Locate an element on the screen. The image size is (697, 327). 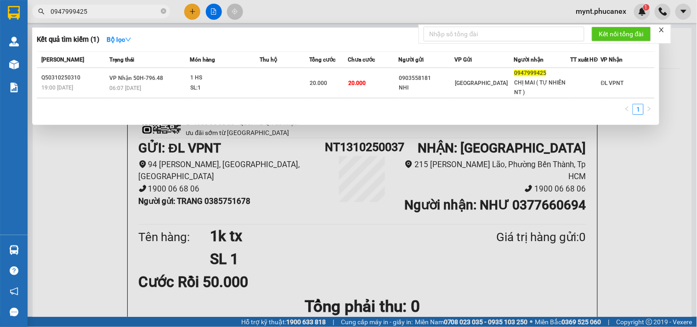
span: message is located at coordinates (14, 312).